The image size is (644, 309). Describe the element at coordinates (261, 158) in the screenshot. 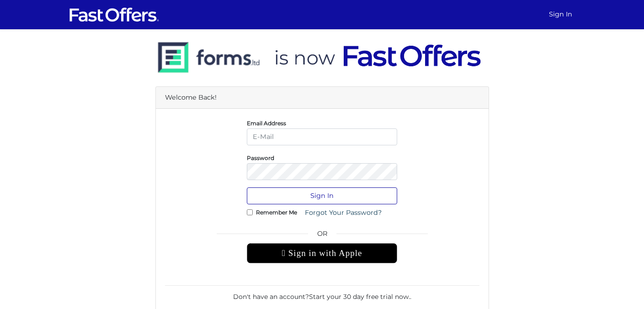

I see `label: Password` at that location.